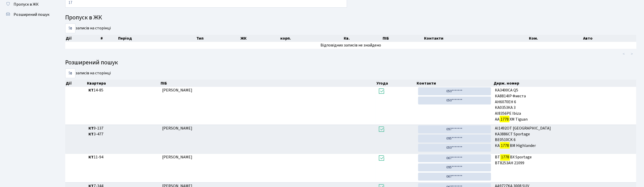 The height and width of the screenshot is (187, 644). Describe the element at coordinates (396, 83) in the screenshot. I see `th: Угода` at that location.